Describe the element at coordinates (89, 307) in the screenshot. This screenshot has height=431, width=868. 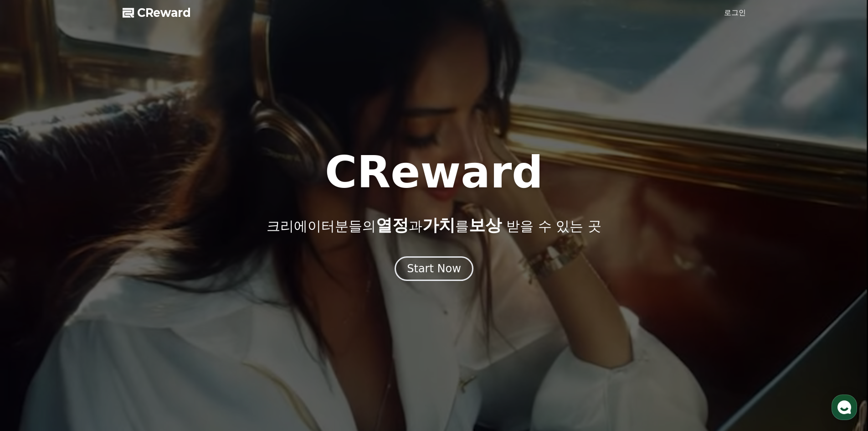
I see `span: 대화` at that location.